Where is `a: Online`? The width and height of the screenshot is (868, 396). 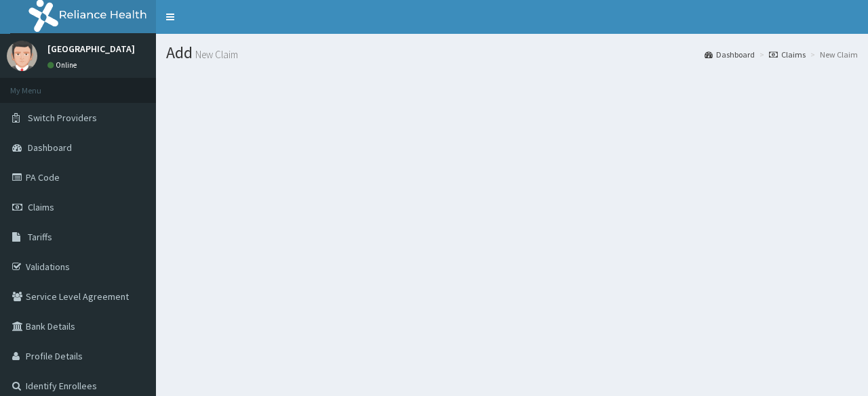
a: Online is located at coordinates (63, 65).